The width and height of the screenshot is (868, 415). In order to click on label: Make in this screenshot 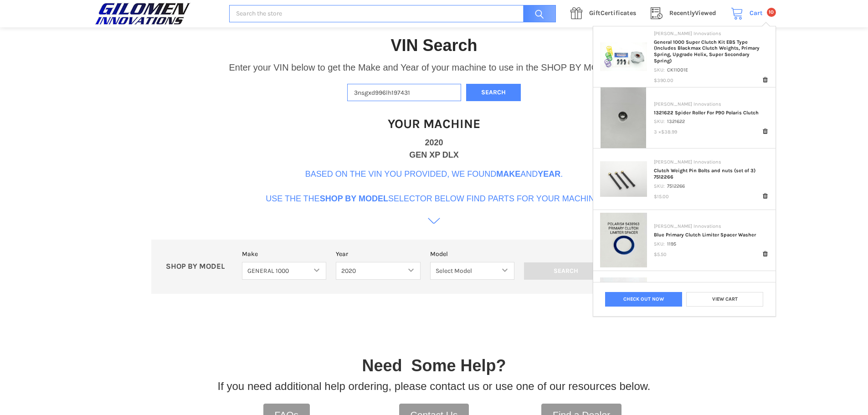, I will do `click(284, 254)`.